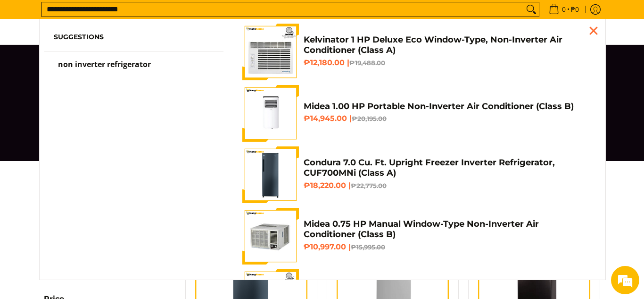 The width and height of the screenshot is (644, 299). I want to click on h4: Condura 7.0 Cu. Ft. Upright Freezer Inverter Refrigerator, CUF700MNi (Class A), so click(447, 168).